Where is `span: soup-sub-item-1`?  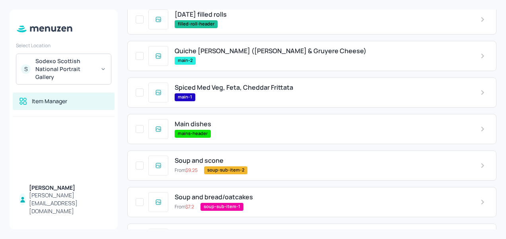
span: soup-sub-item-1 is located at coordinates (222, 207).